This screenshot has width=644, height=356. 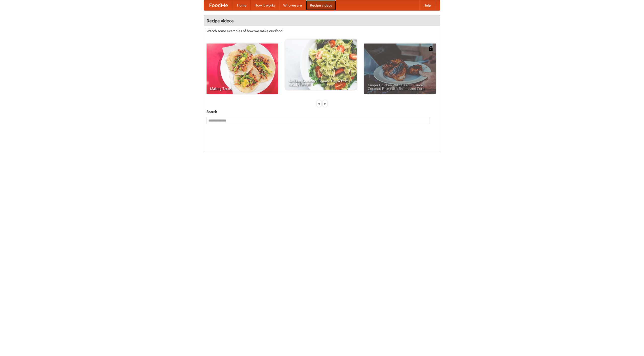 I want to click on a: Who we are, so click(x=292, y=5).